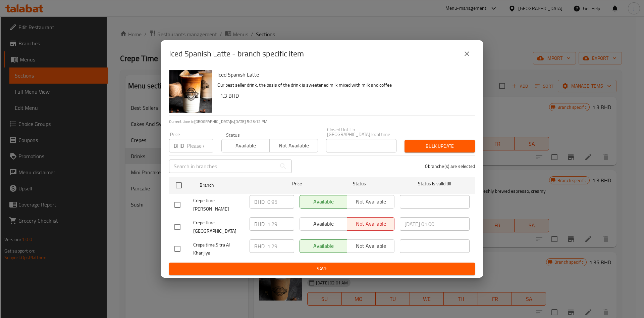 The height and width of the screenshot is (318, 644). I want to click on span: Not available, so click(293, 146).